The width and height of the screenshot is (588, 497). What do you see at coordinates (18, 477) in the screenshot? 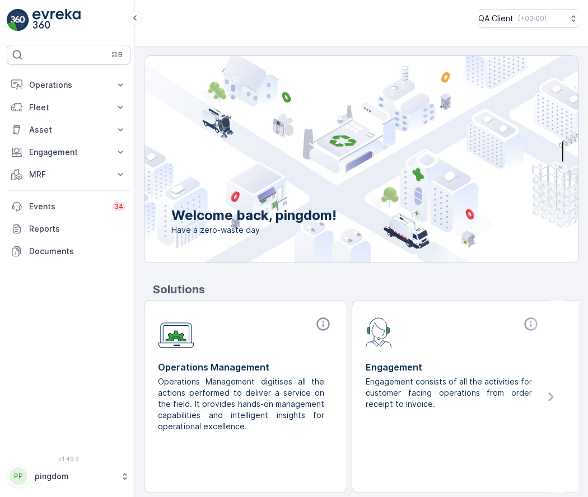
I see `div: PP` at bounding box center [18, 477].